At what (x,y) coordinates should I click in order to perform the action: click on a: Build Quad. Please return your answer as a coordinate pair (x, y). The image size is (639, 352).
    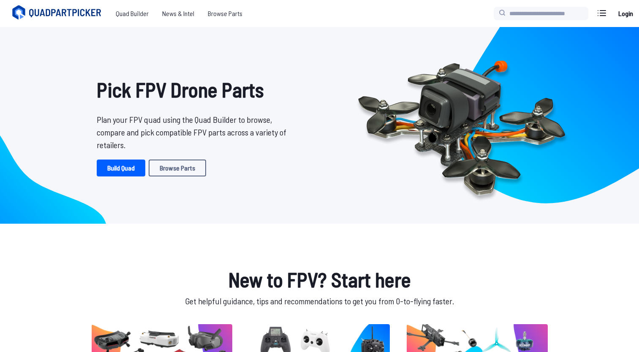
    Looking at the image, I should click on (121, 168).